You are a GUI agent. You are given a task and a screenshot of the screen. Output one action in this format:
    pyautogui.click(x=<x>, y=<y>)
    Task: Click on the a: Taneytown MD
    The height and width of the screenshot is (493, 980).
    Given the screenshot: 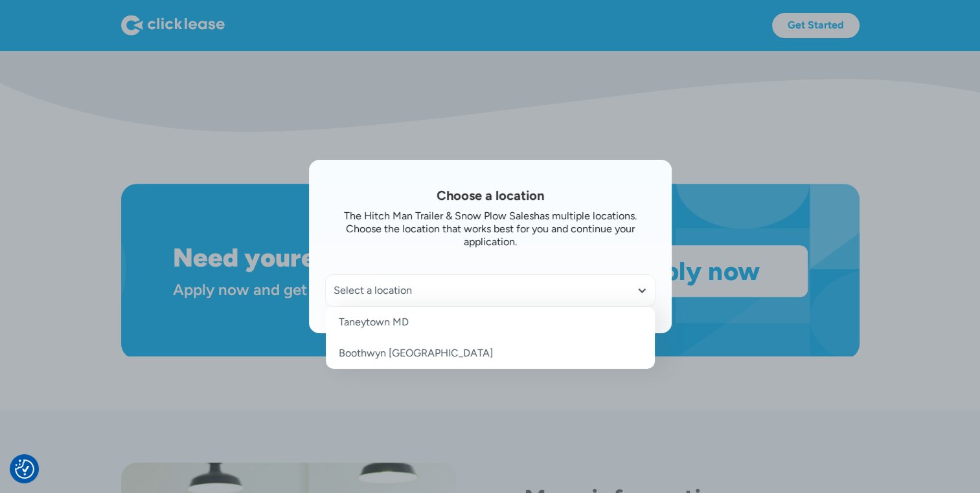 What is the action you would take?
    pyautogui.click(x=490, y=322)
    